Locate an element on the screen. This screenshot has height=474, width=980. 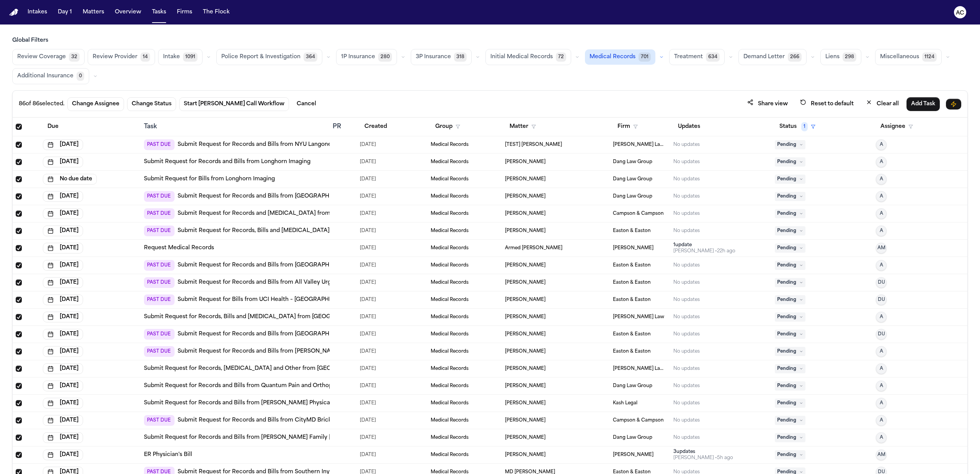
span: Intake is located at coordinates (172, 57).